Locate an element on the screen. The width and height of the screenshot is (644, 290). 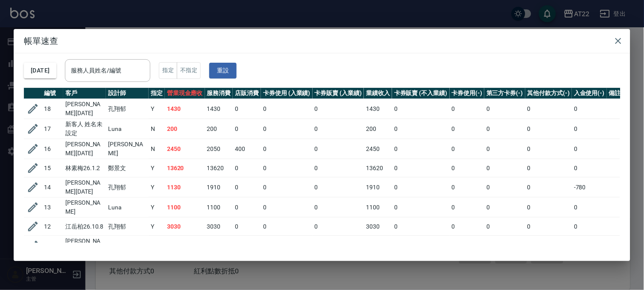
td: 11 is located at coordinates (52, 245).